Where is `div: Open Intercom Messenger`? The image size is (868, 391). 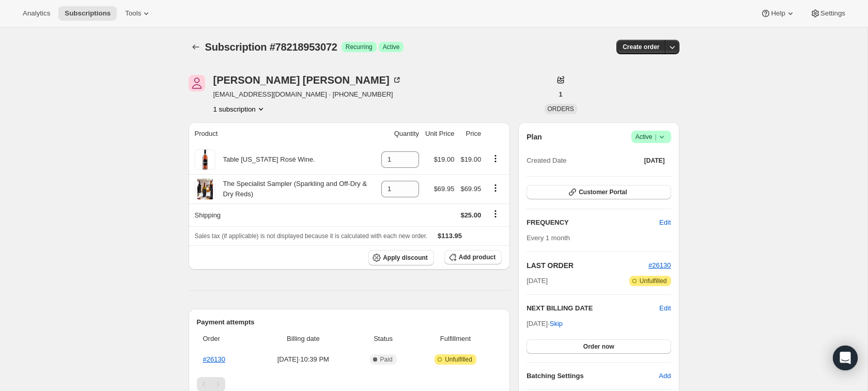 div: Open Intercom Messenger is located at coordinates (845, 358).